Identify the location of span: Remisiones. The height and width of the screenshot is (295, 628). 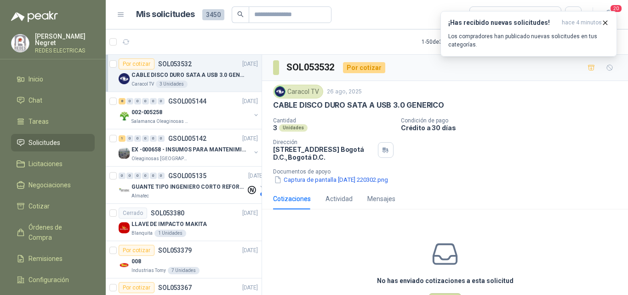
(45, 258).